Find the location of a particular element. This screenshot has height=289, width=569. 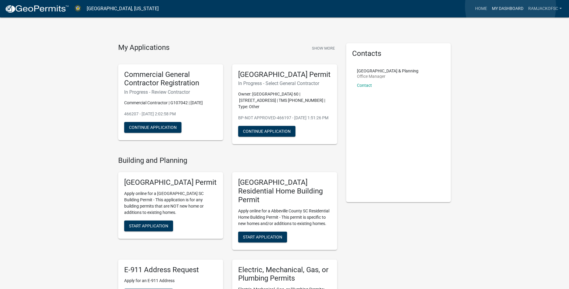

h6: In Progress - Select General Contractor is located at coordinates (285, 83).